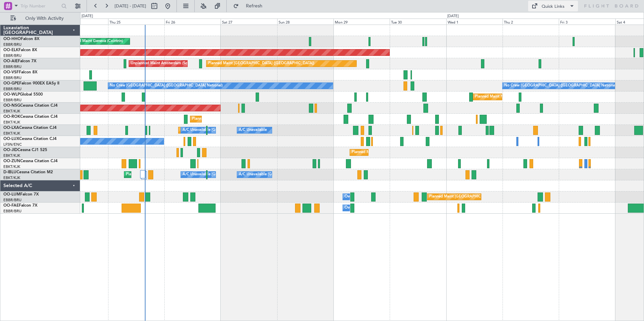 The image size is (644, 321). I want to click on button: Refresh, so click(251, 6).